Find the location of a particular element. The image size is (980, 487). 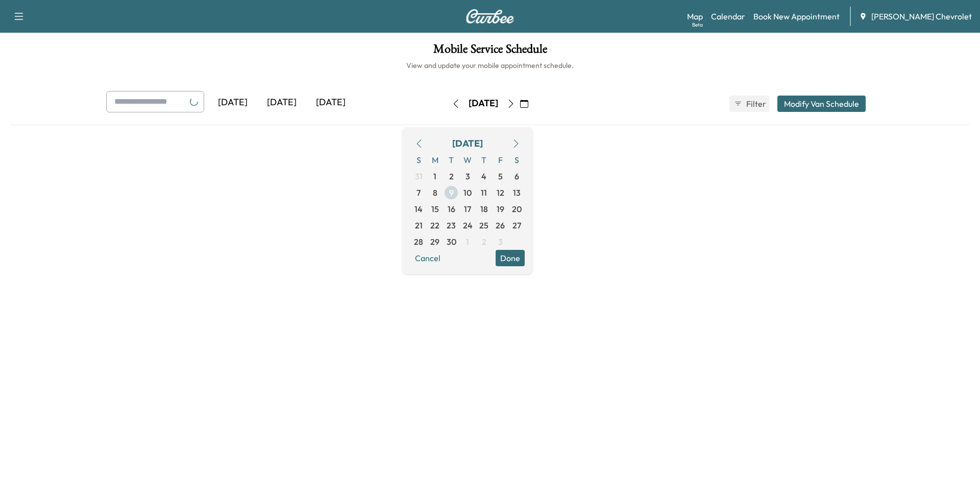

span: 13 is located at coordinates (516, 192).